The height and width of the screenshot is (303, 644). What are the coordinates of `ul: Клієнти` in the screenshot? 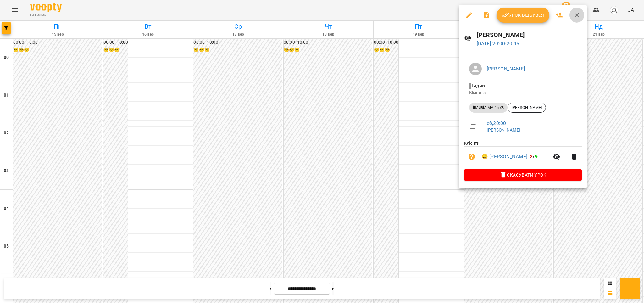 It's located at (523, 154).